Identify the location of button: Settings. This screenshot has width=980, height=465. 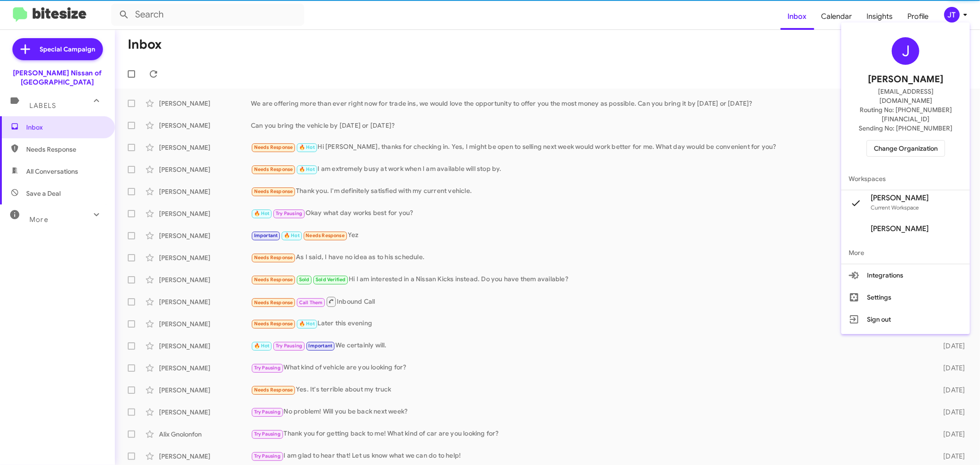
(905, 297).